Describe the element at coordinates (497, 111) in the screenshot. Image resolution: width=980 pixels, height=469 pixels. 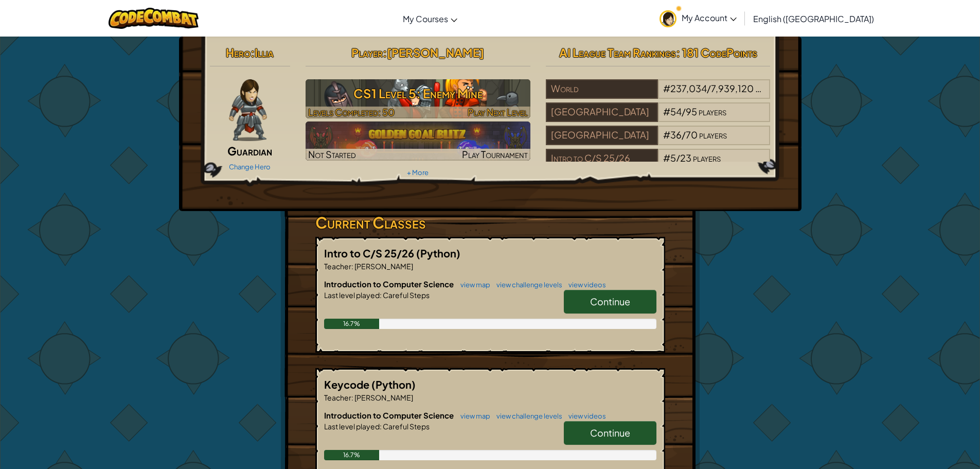
I see `span: Play Next Level` at that location.